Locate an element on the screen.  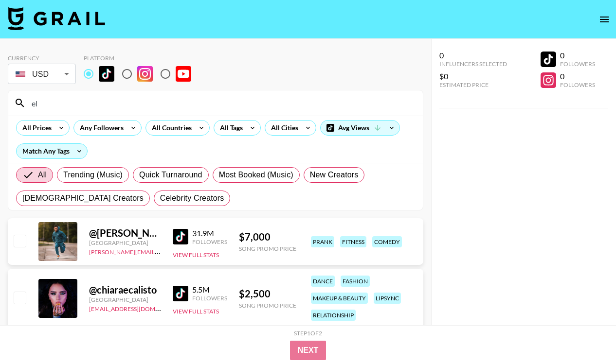
div: makeup & beauty is located at coordinates (339, 298).